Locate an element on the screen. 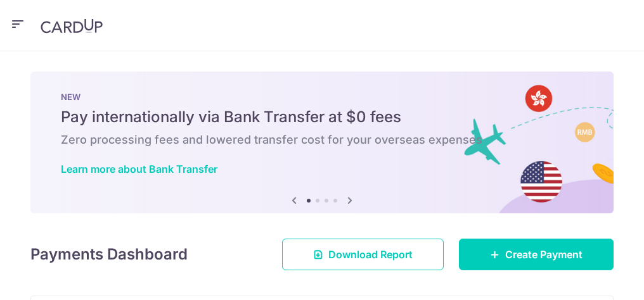 Image resolution: width=644 pixels, height=300 pixels. h6: Zero processing fees and lowered transfer cost for your overseas expenses is located at coordinates (322, 140).